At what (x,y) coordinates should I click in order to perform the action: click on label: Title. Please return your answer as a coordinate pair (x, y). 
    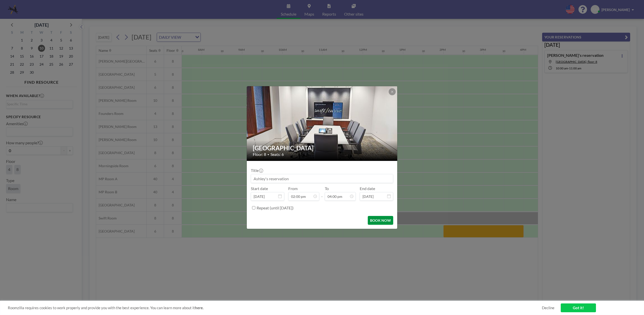
    Looking at the image, I should click on (256, 170).